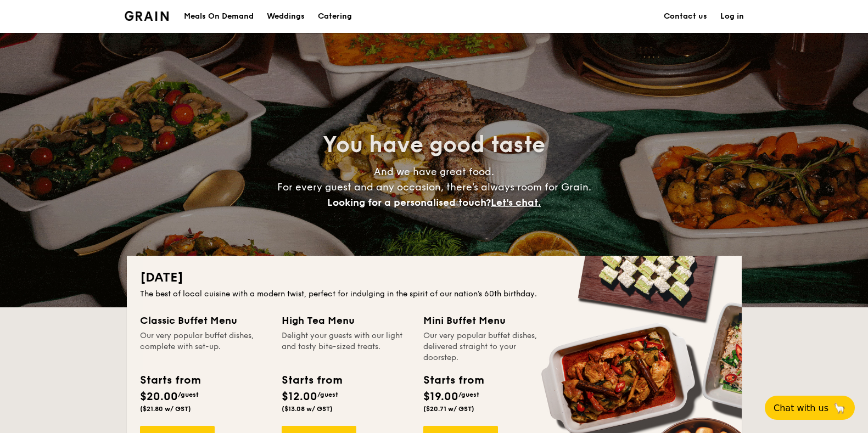  Describe the element at coordinates (488, 347) in the screenshot. I see `div: Our very popular buffet dishes, delivered straight to your doorstep.` at that location.